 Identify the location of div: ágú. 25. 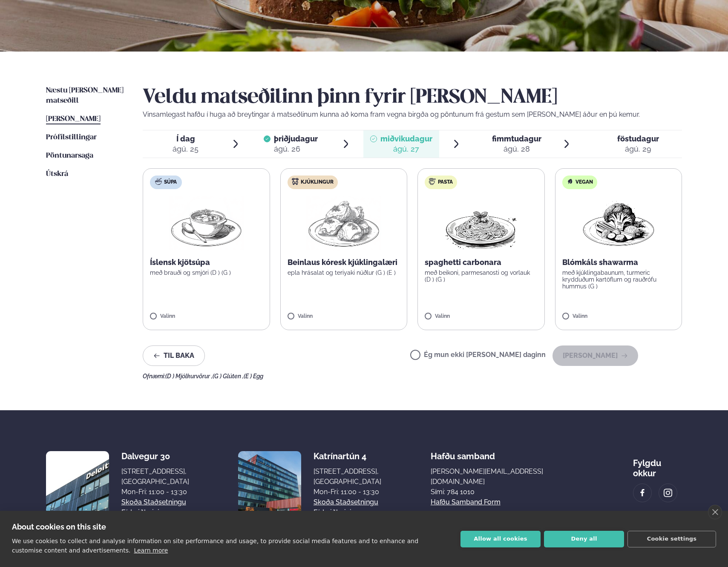
(185, 149).